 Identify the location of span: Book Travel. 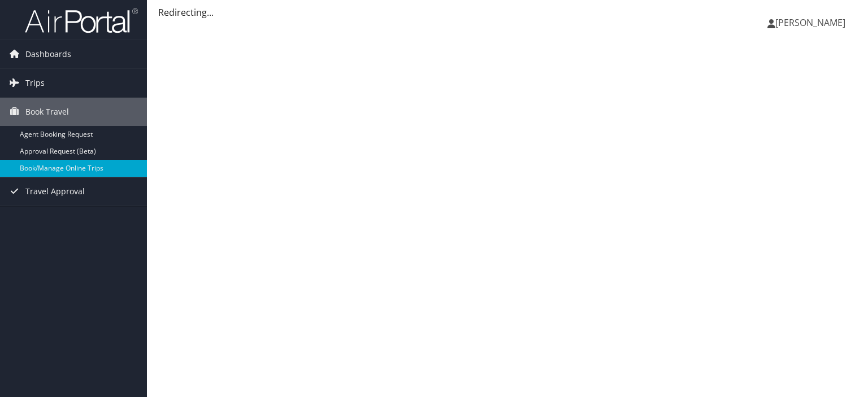
(47, 112).